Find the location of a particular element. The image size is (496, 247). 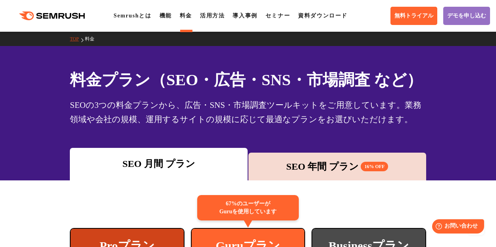

div: SEO 月間 プラン is located at coordinates (159, 164).